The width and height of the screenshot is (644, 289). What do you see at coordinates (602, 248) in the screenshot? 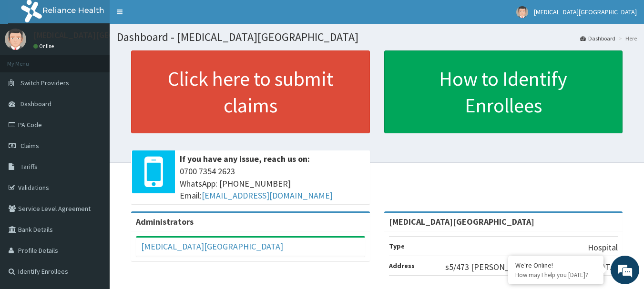
I see `p: Hospital` at bounding box center [602, 248].